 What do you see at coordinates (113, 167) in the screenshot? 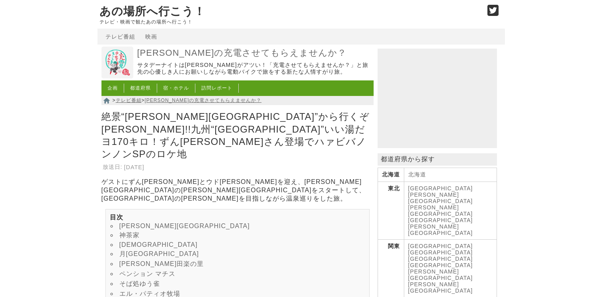
I see `th: 放送日:` at bounding box center [113, 167].